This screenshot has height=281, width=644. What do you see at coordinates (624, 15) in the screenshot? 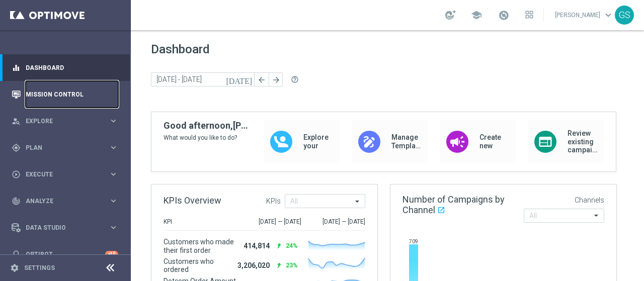
I see `div: GS` at bounding box center [624, 15].